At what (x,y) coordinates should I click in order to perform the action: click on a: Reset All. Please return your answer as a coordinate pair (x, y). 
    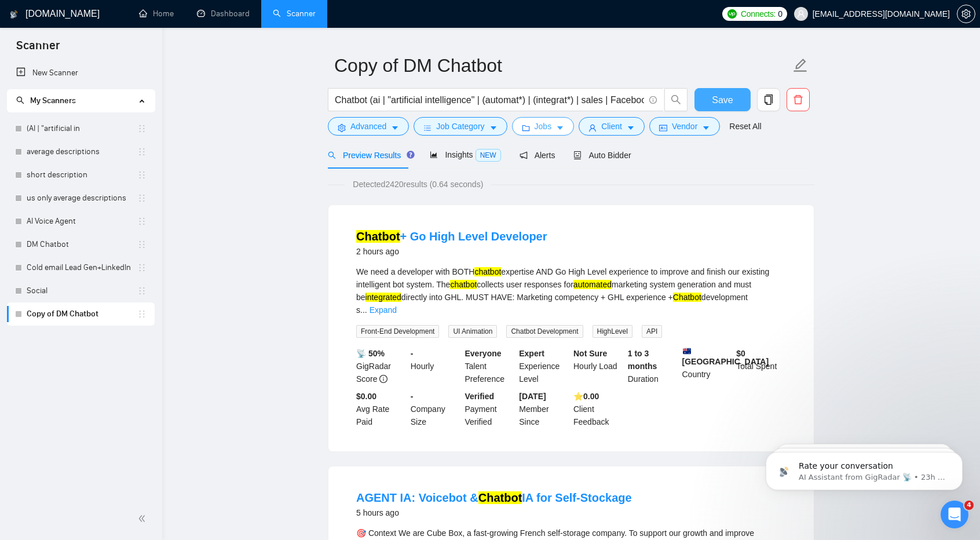
    Looking at the image, I should click on (745, 126).